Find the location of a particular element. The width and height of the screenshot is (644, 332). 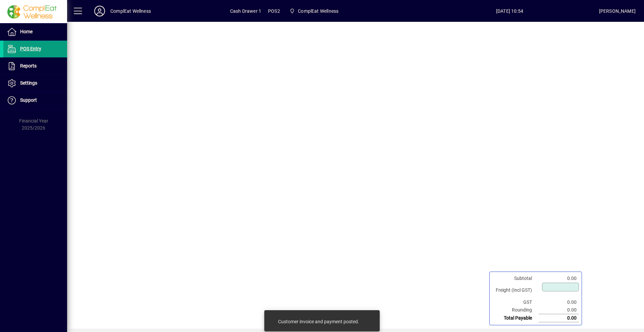

span: Reports is located at coordinates (28, 66).